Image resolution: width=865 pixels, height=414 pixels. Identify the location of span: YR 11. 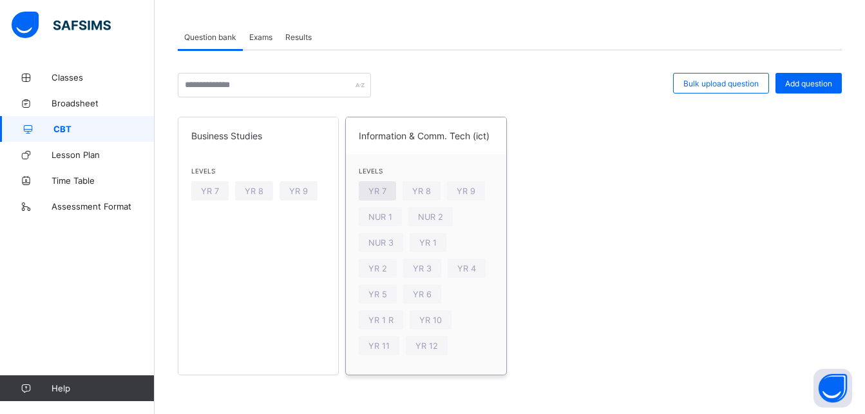
(379, 345).